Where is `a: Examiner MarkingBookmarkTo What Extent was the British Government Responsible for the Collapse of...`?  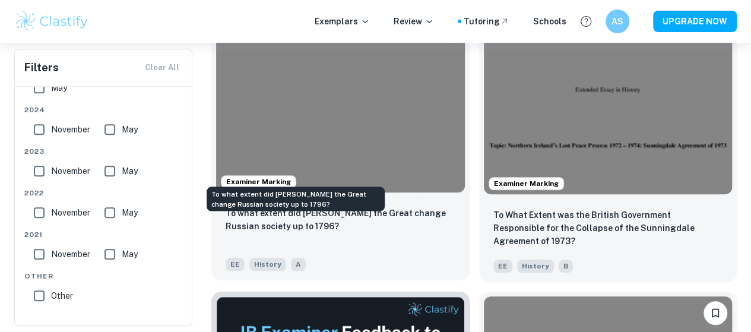
a: Examiner MarkingBookmarkTo What Extent was the British Government Responsible for the Collapse of... is located at coordinates (608, 142).